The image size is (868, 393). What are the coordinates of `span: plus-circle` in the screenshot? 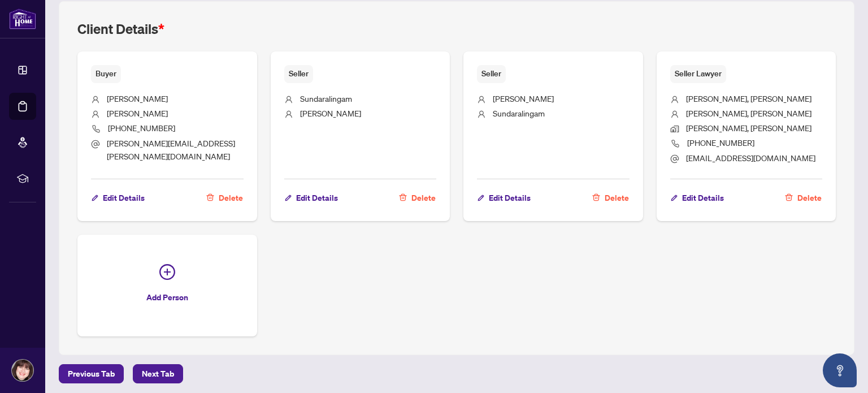 It's located at (167, 272).